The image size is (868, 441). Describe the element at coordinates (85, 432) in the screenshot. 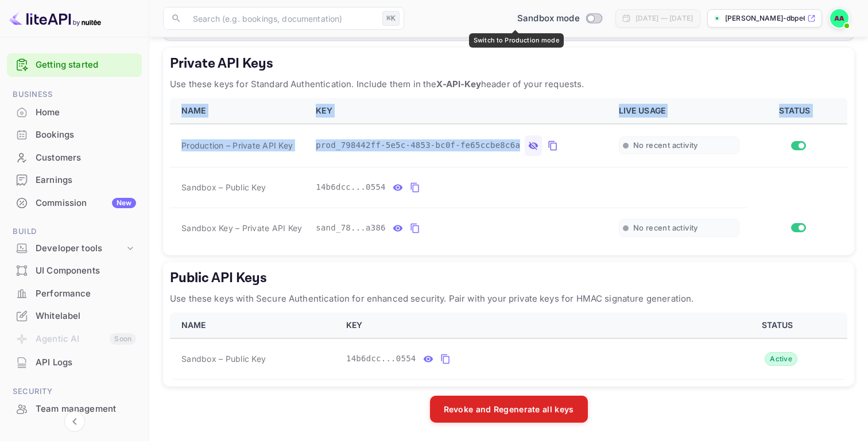

I see `div: Fraud management` at that location.